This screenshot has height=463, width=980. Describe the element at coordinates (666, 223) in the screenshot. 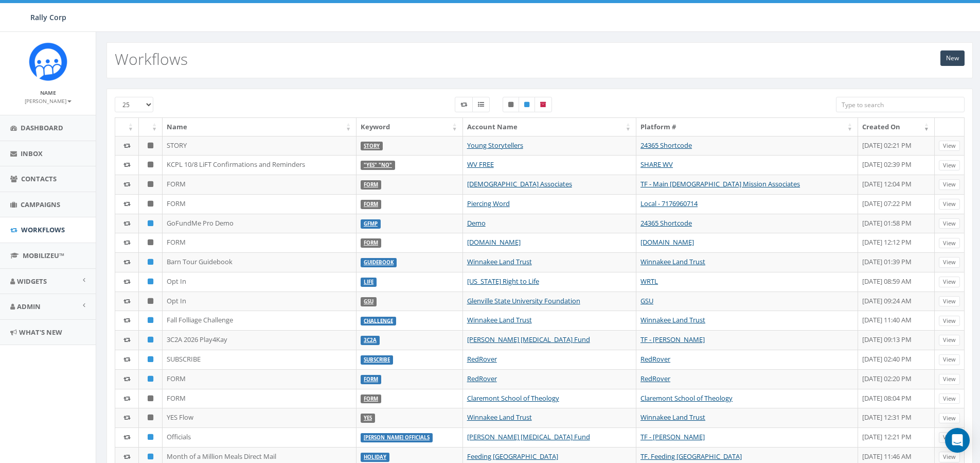

I see `a: 24365 Shortcode` at that location.